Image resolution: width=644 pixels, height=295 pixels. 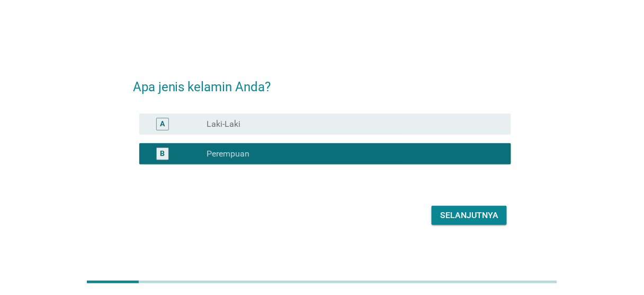 I want to click on div: Selanjutnya, so click(x=469, y=215).